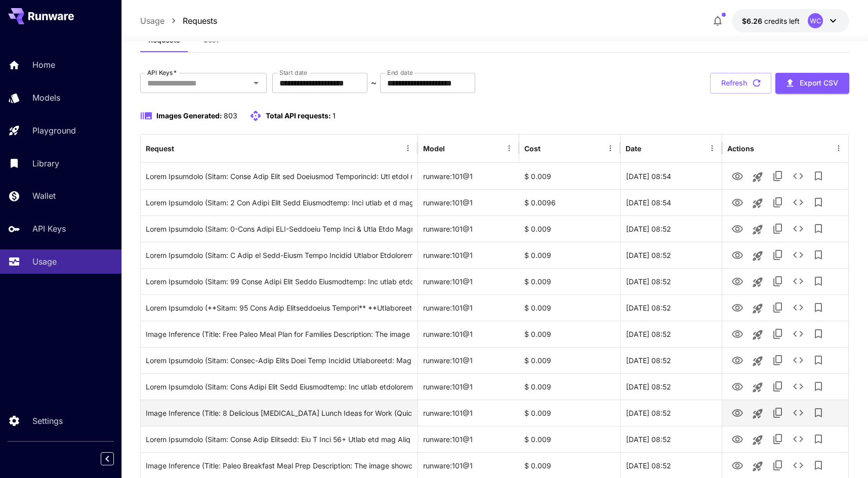  What do you see at coordinates (107, 459) in the screenshot?
I see `button: Collapse sidebar` at bounding box center [107, 459].